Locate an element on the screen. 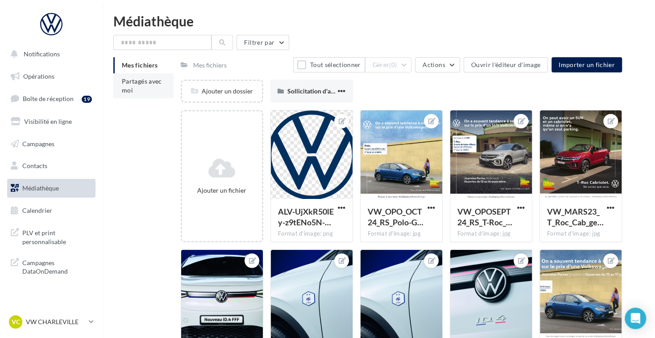 Image resolution: width=655 pixels, height=338 pixels. div: Open Intercom Messenger is located at coordinates (636, 318).